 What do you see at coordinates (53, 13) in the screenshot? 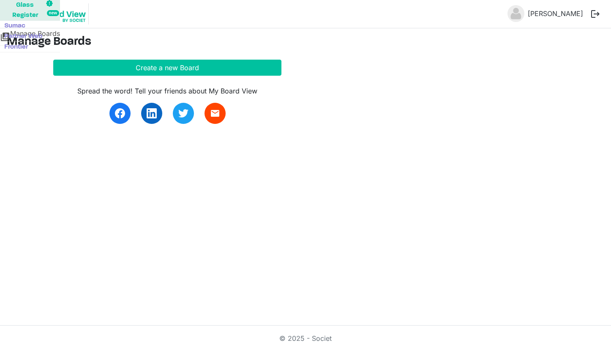
I see `div: new` at bounding box center [53, 13].